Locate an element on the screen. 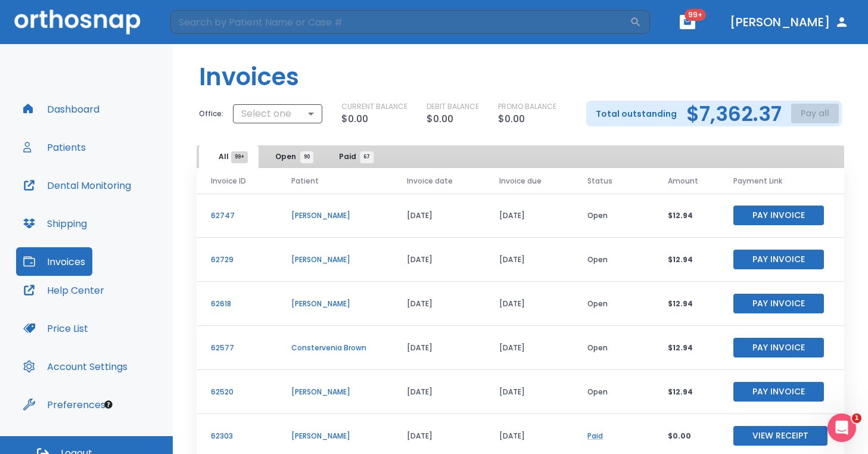 Image resolution: width=868 pixels, height=454 pixels. a: Preferences is located at coordinates (65, 405).